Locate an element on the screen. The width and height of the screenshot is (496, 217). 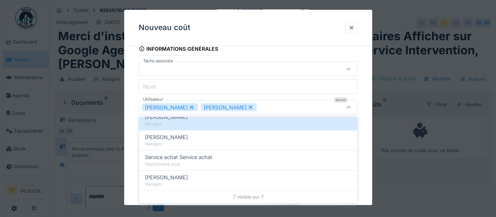
label: Nom is located at coordinates (149, 87).